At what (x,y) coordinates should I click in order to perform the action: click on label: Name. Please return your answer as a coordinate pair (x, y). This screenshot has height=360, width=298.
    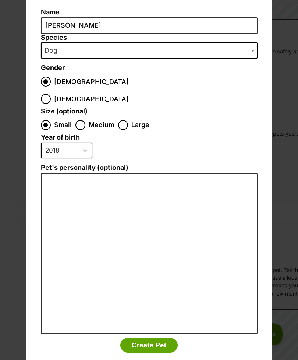
    Looking at the image, I should click on (149, 12).